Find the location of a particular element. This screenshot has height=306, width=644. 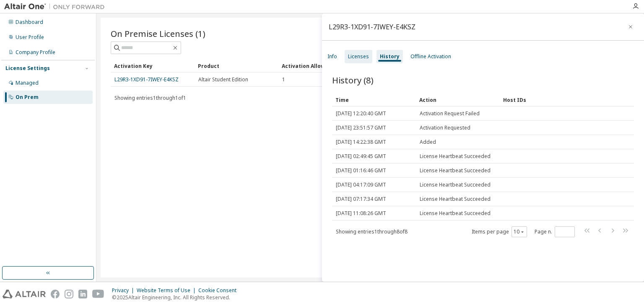

span: 1 is located at coordinates (284, 80).